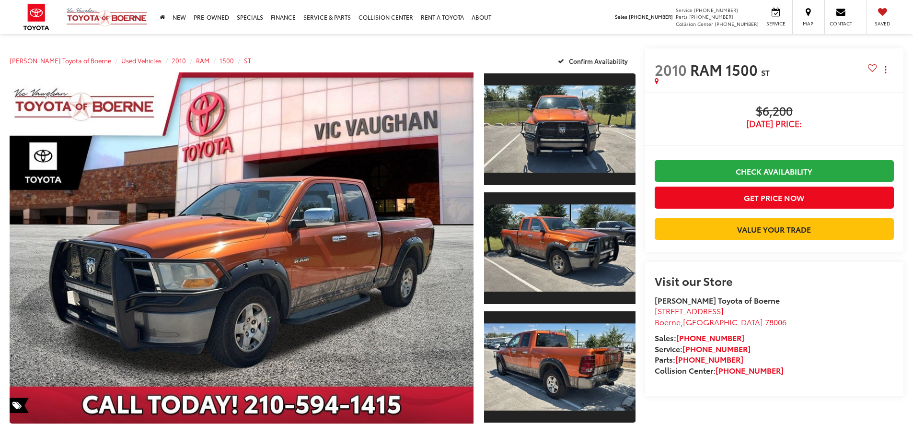 The width and height of the screenshot is (913, 437). What do you see at coordinates (694, 23) in the screenshot?
I see `span: Collision Center` at bounding box center [694, 23].